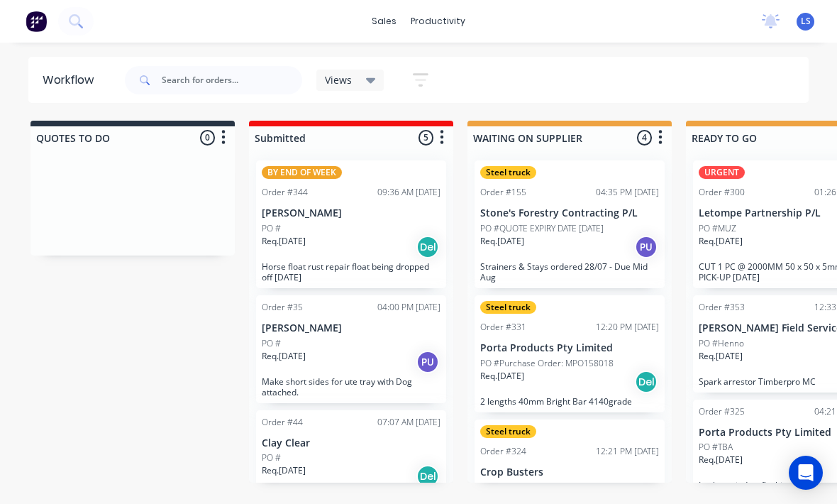 This screenshot has width=837, height=504. What do you see at coordinates (806, 472) in the screenshot?
I see `div: Open Intercom Messenger` at bounding box center [806, 472].